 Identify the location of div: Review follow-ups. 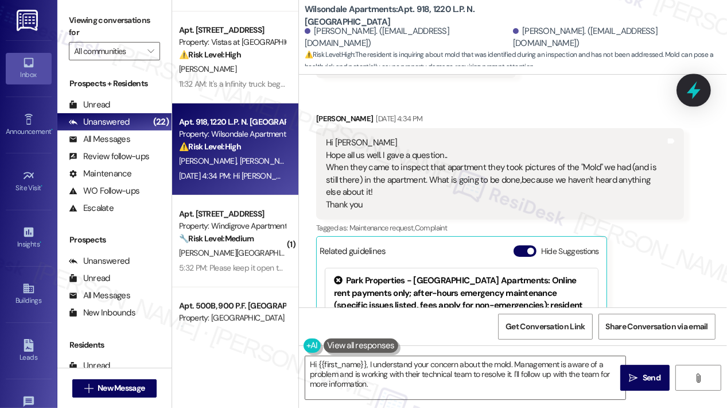
(109, 156).